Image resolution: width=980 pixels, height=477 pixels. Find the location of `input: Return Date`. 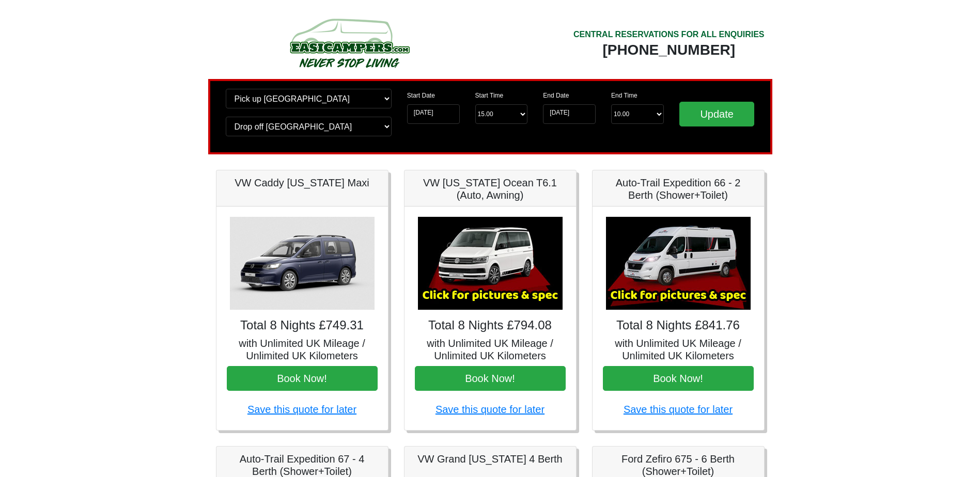

input: Return Date is located at coordinates (569, 114).